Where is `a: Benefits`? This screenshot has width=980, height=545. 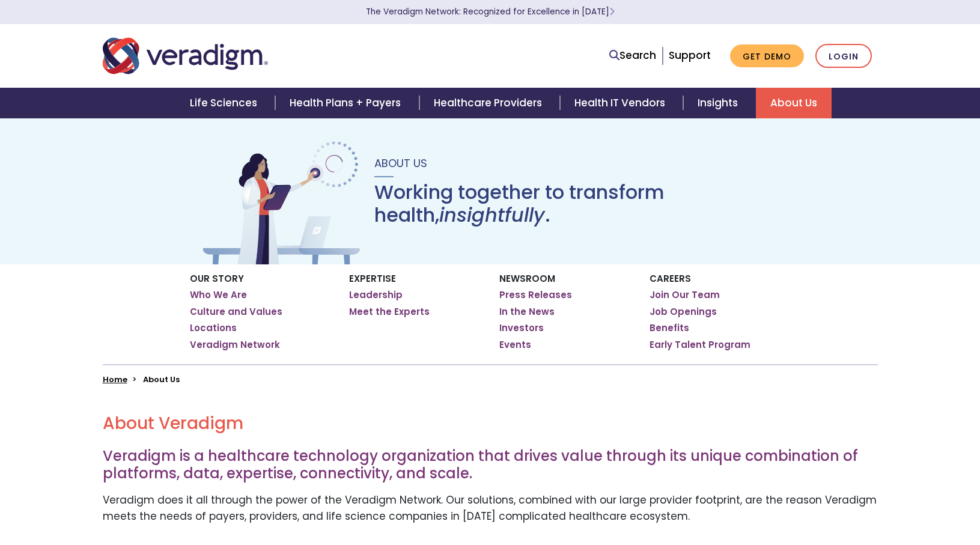
a: Benefits is located at coordinates (669, 328).